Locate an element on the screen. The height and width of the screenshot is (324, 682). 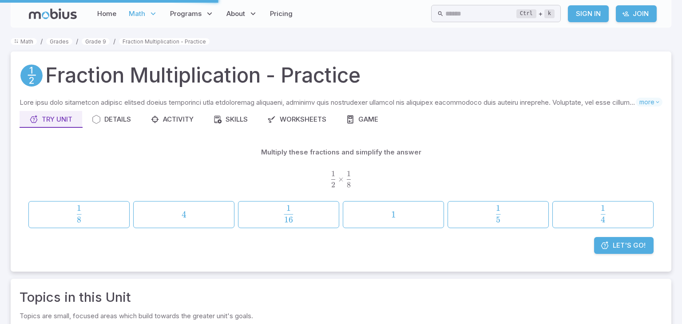
div: Worksheets is located at coordinates (297, 119).